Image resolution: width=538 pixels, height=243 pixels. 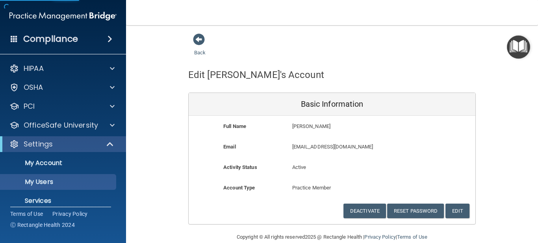 I want to click on p: OSHA, so click(x=33, y=87).